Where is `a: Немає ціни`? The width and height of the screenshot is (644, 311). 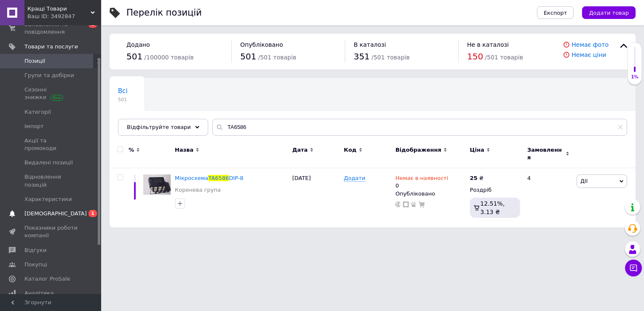 a: Немає ціни is located at coordinates (589, 55).